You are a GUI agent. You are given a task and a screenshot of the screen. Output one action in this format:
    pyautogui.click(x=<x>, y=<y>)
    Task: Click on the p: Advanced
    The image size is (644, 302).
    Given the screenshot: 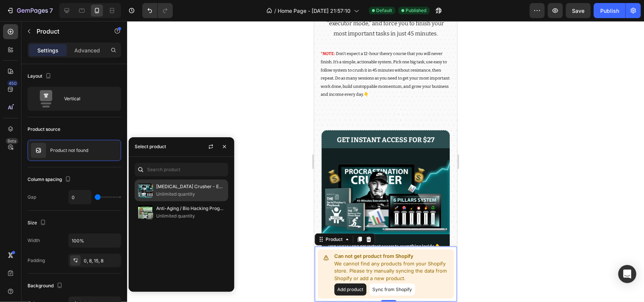 What is the action you would take?
    pyautogui.click(x=87, y=50)
    